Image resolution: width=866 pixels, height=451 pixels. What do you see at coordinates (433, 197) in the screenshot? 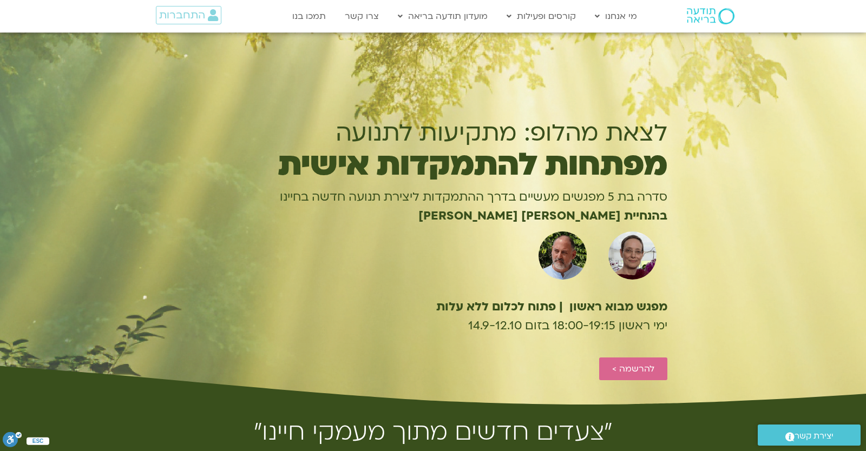
I see `p: סדרה בת 5 מפגשים מעשיים בדרך ההתמקדות ליצירת תנועה חדשה בחיינו` at bounding box center [433, 197].